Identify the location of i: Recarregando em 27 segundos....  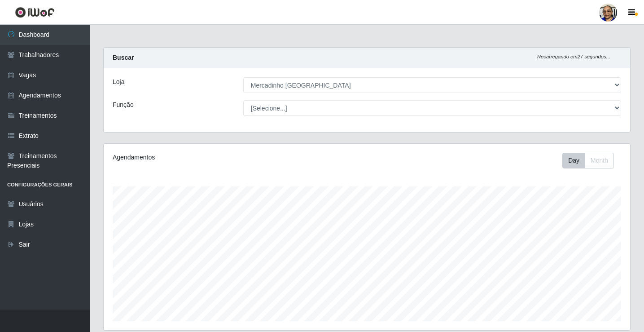
(574, 57).